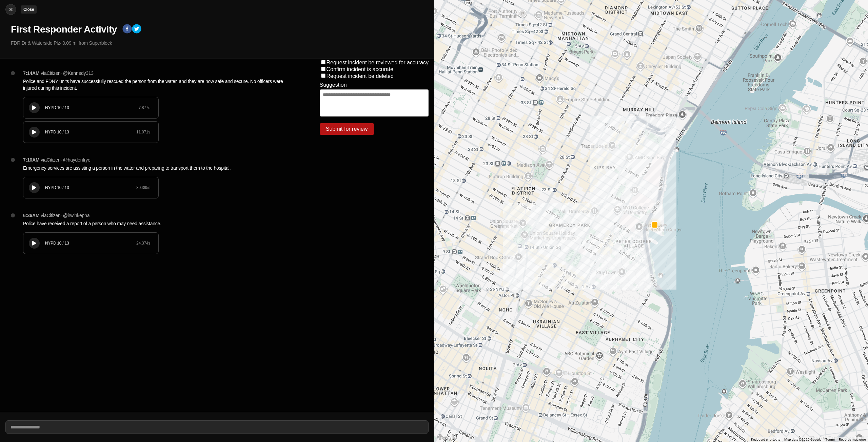  What do you see at coordinates (830, 439) in the screenshot?
I see `a: Terms (opens in new tab)` at bounding box center [830, 439].